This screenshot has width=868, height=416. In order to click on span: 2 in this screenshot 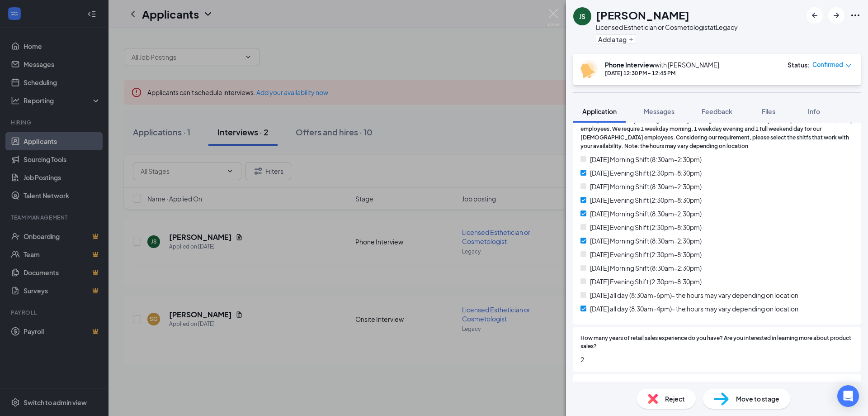, I will do `click(717, 359)`.